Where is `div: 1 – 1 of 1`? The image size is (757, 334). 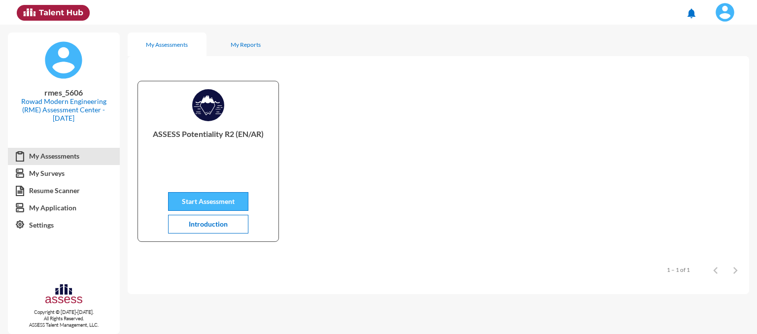
div: 1 – 1 of 1 is located at coordinates (678, 270).